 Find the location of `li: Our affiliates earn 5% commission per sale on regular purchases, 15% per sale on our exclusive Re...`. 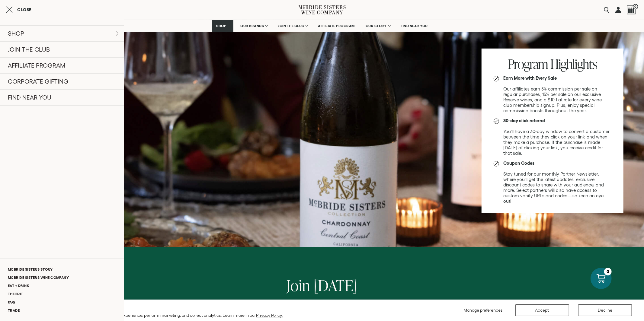

li: Our affiliates earn 5% commission per sale on regular purchases, 15% per sale on our exclusive Re... is located at coordinates (552, 94).